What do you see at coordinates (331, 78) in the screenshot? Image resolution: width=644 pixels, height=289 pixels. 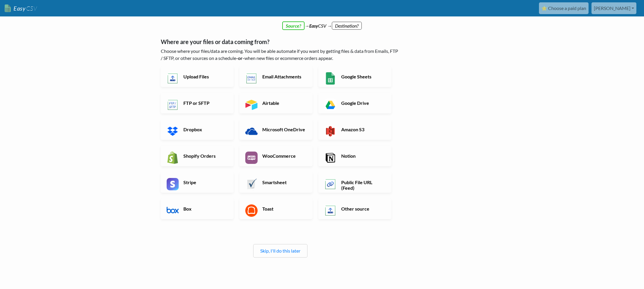 I see `img: Google Sheets App & API` at bounding box center [331, 78].